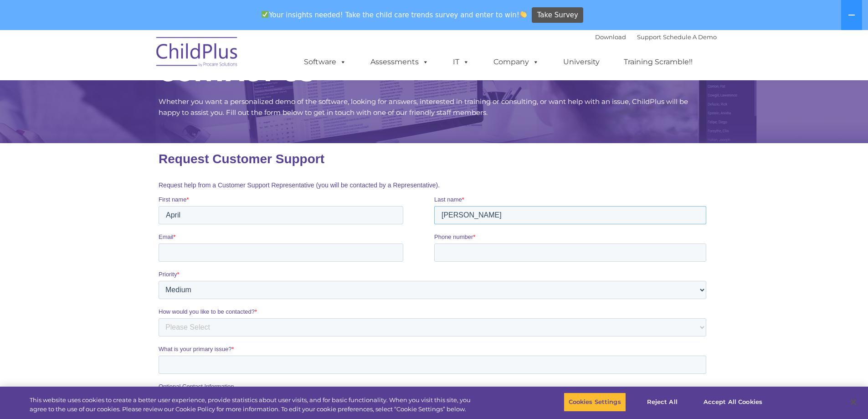 This screenshot has width=868, height=419. I want to click on a: Assessments, so click(400, 62).